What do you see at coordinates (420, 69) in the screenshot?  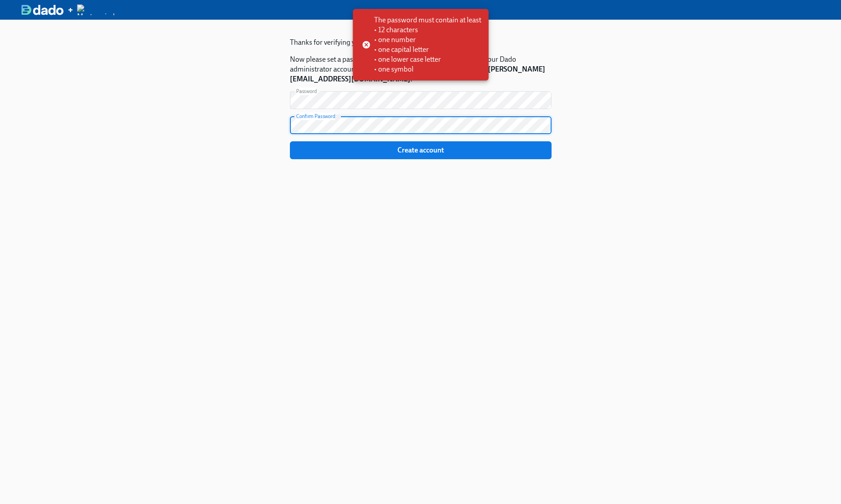 I see `p: Now please set a password. Afterwards you'll be able to login to your Dado administrator account ...` at bounding box center [420, 69].